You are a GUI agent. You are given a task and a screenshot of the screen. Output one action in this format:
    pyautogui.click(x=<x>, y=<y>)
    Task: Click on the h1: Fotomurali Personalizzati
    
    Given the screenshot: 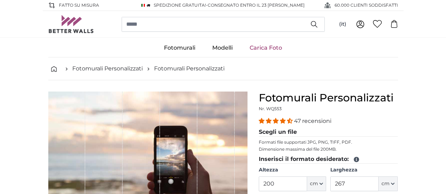 What is the action you would take?
    pyautogui.click(x=328, y=98)
    